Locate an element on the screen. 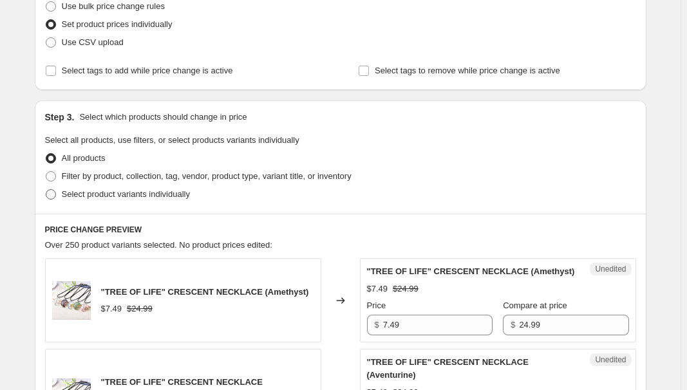  span: Select tags to add while price change is active is located at coordinates (148, 70).